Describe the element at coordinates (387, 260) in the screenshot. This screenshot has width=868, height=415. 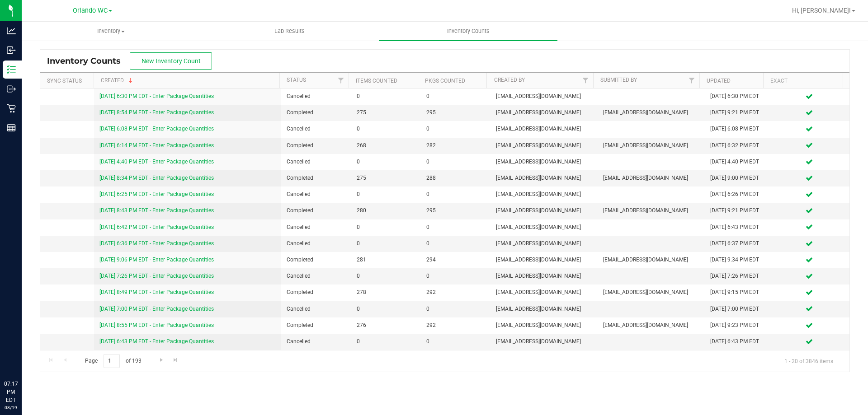
I see `span: 281` at that location.